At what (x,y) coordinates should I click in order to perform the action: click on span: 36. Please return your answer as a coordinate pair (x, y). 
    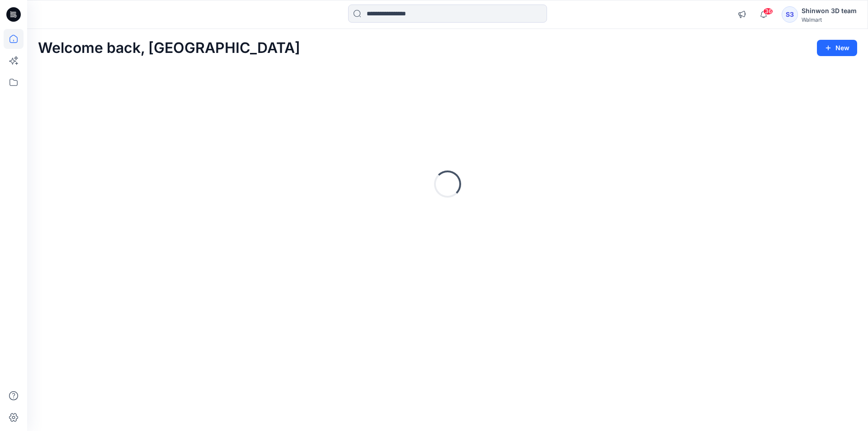
    Looking at the image, I should click on (769, 12).